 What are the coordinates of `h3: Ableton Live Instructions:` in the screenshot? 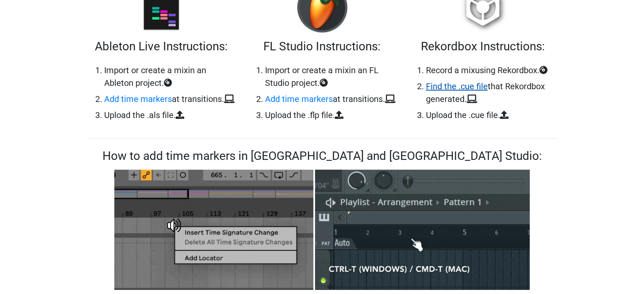 It's located at (161, 47).